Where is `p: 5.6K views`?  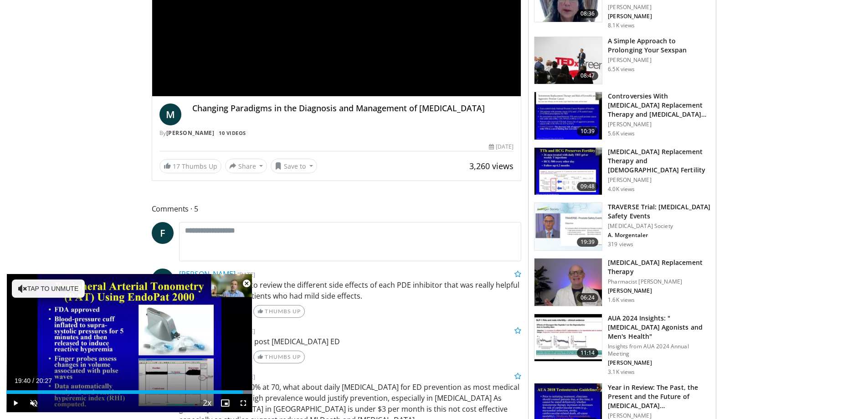 p: 5.6K views is located at coordinates (621, 133).